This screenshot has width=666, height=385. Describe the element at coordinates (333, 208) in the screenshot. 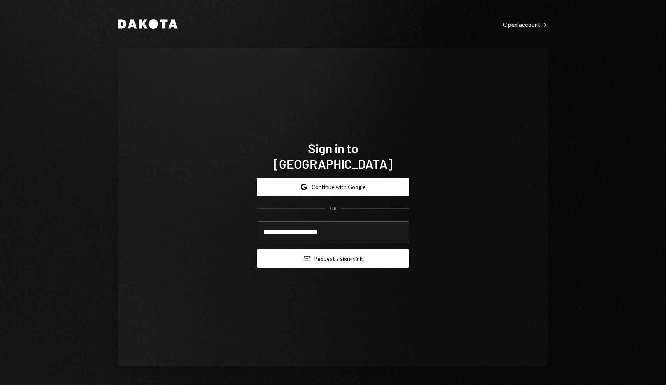

I see `div: OR` at that location.